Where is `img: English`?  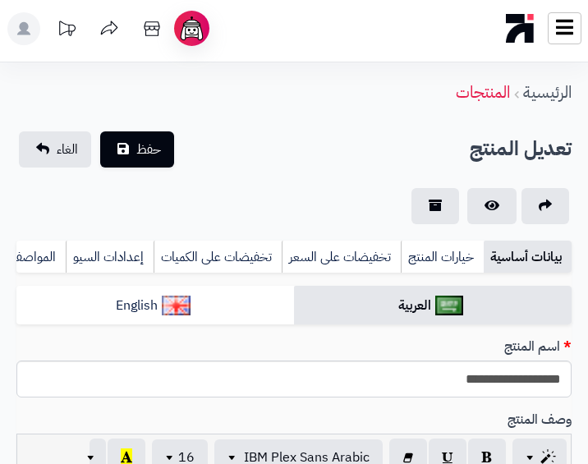
img: English is located at coordinates (176, 305).